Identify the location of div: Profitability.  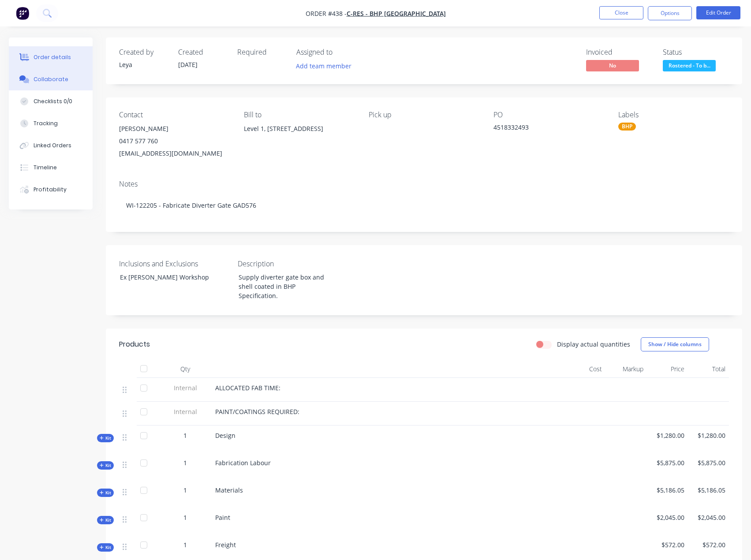
(49, 189).